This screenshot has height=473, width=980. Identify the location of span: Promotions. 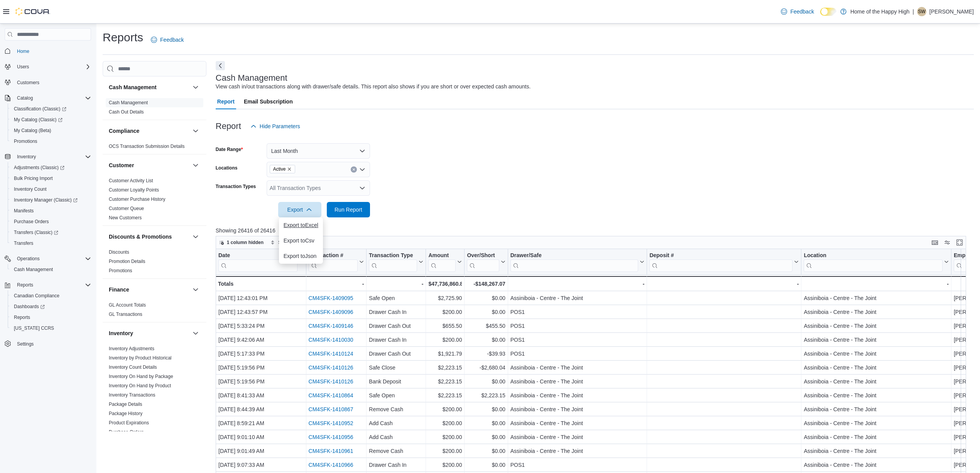
(120, 271).